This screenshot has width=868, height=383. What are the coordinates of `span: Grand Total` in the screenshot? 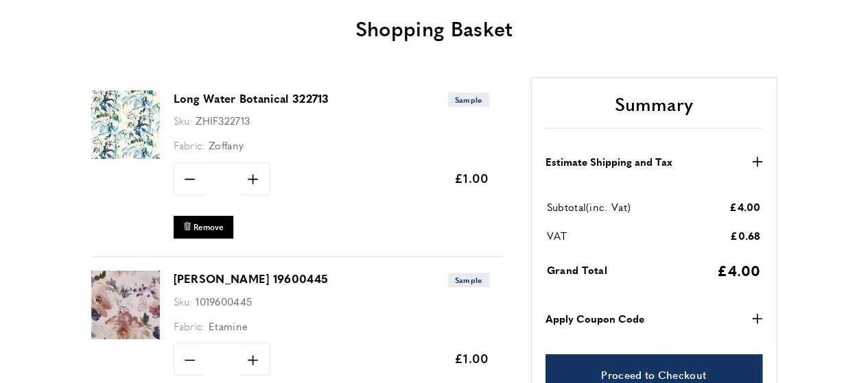 It's located at (577, 269).